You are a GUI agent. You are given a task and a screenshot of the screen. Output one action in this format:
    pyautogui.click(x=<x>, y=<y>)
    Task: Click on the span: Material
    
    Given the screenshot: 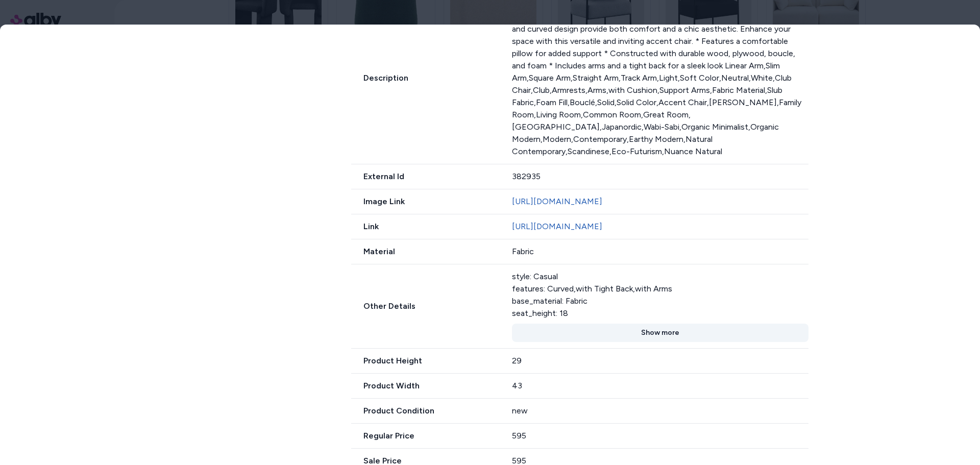 What is the action you would take?
    pyautogui.click(x=425, y=251)
    